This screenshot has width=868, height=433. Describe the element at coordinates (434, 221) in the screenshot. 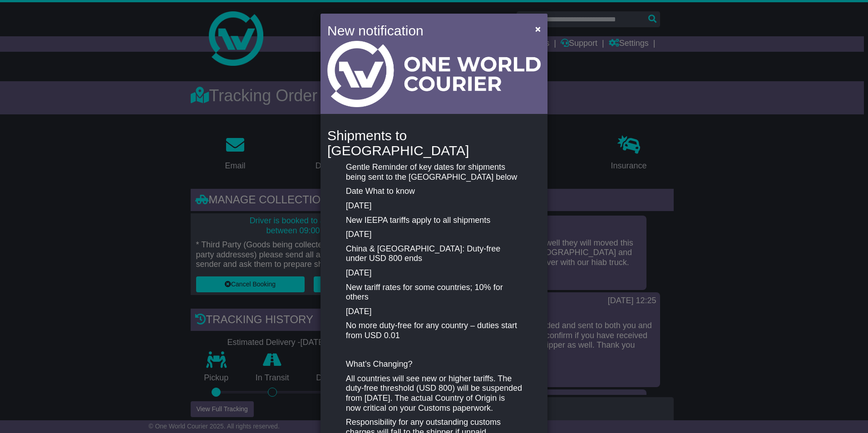

I see `p: New IEEPA tariffs apply to all shipments` at that location.